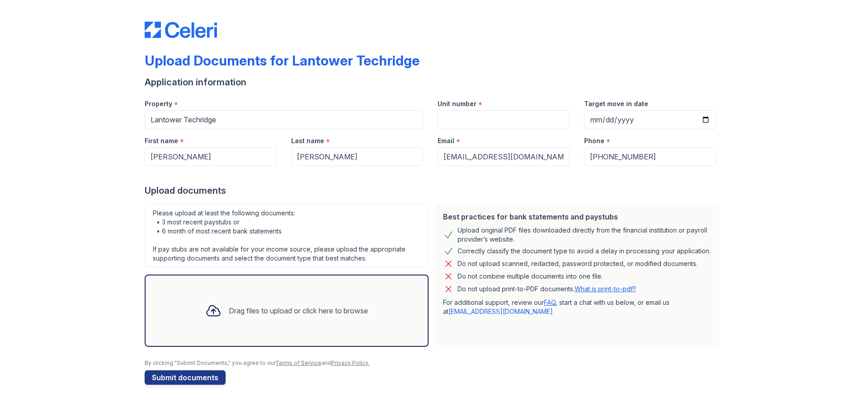 The image size is (868, 415). What do you see at coordinates (298, 363) in the screenshot?
I see `a: Terms of Service` at bounding box center [298, 363].